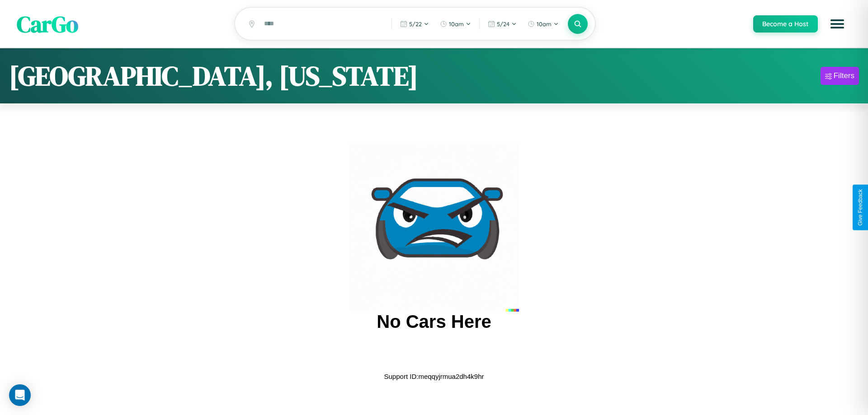  What do you see at coordinates (434, 227) in the screenshot?
I see `img: car` at bounding box center [434, 227].